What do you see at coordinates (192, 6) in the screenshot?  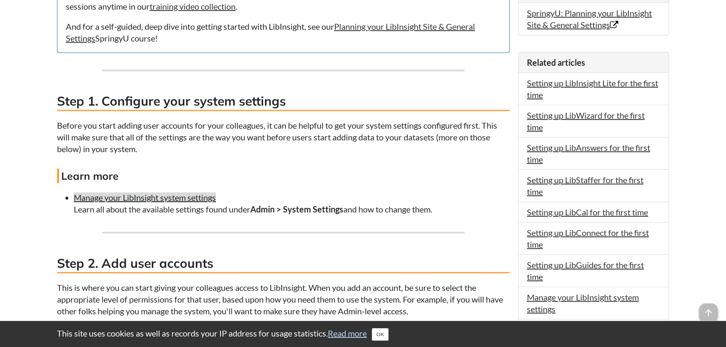 I see `a: training video collection` at bounding box center [192, 6].